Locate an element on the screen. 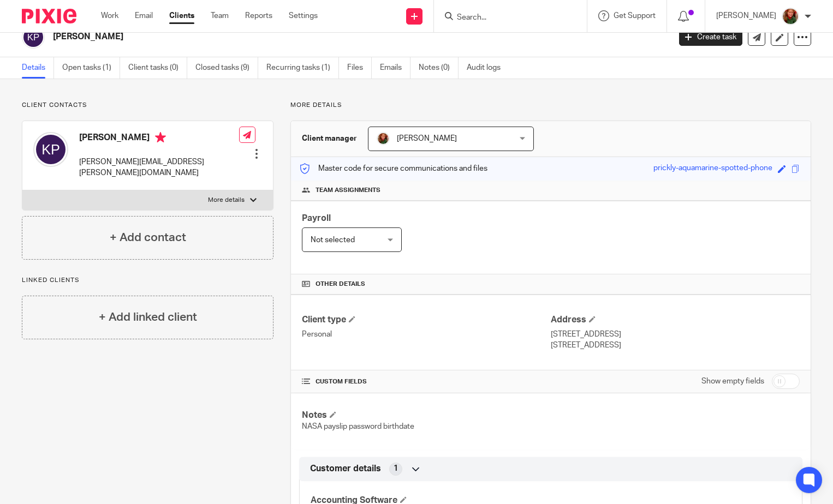  span: Not selected is located at coordinates (332, 241).